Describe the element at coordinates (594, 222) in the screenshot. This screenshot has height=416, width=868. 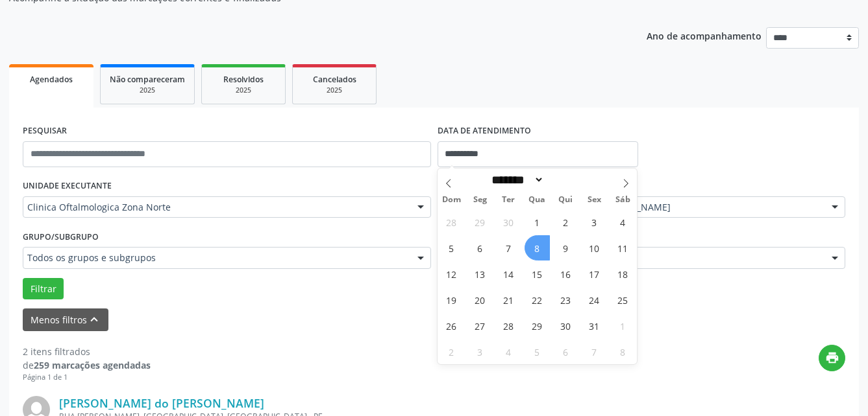
I see `span: Outubro 3, 2025` at that location.